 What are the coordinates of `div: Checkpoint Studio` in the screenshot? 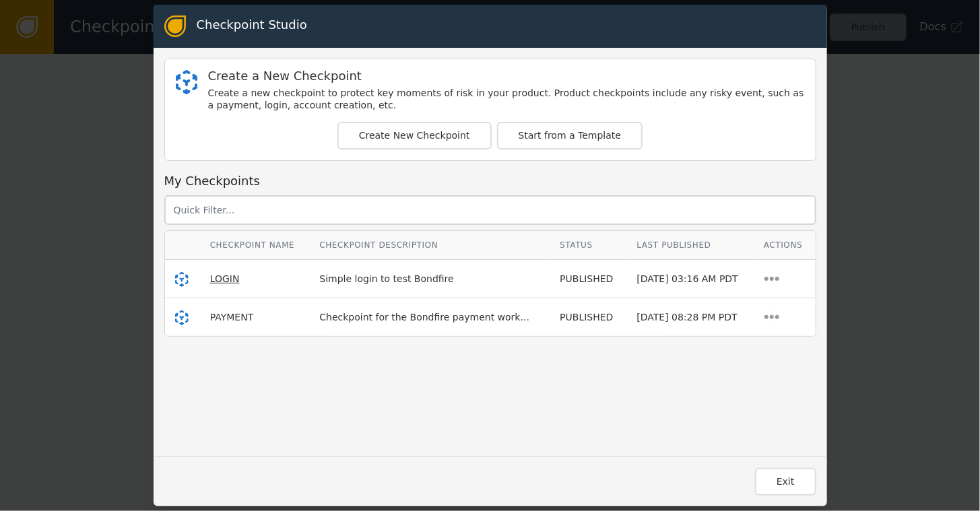 It's located at (252, 26).